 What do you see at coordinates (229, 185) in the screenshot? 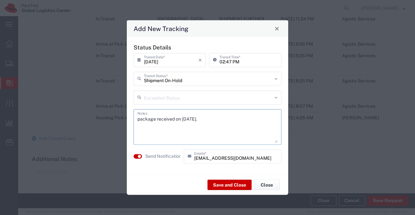
I see `button: Save and Close` at bounding box center [229, 185].